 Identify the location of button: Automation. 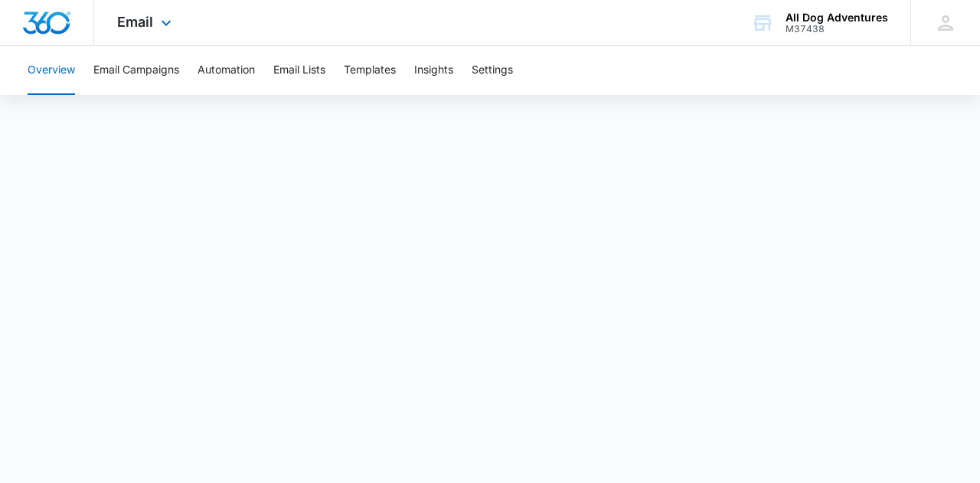
(226, 71).